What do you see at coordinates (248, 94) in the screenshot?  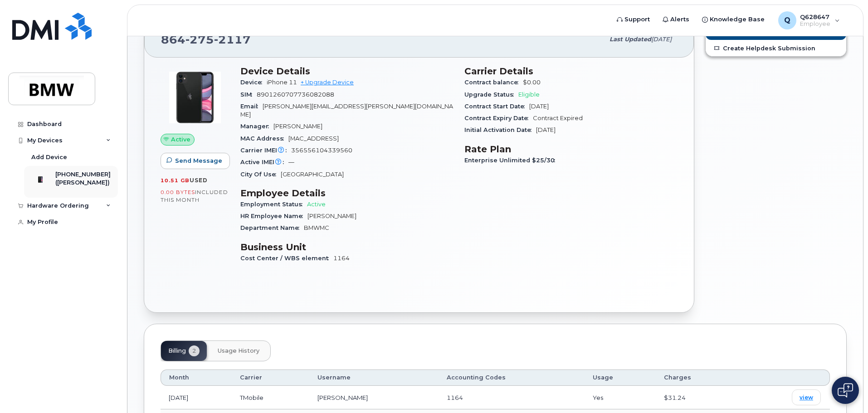 I see `span: SIM` at bounding box center [248, 94].